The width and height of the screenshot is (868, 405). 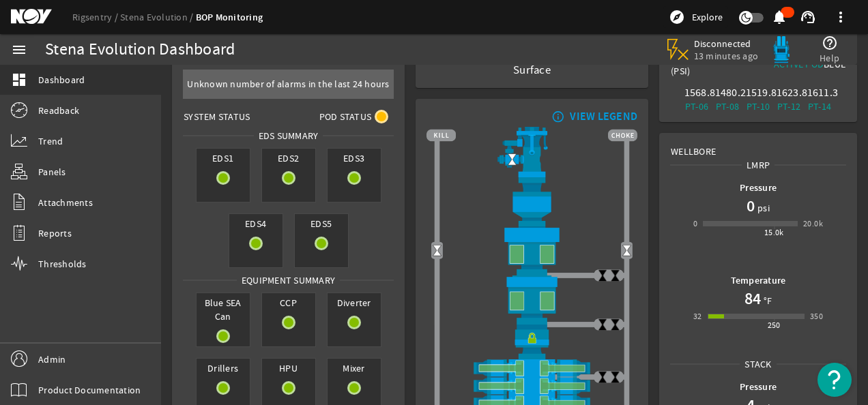 I want to click on div: 1519.8, so click(x=758, y=93).